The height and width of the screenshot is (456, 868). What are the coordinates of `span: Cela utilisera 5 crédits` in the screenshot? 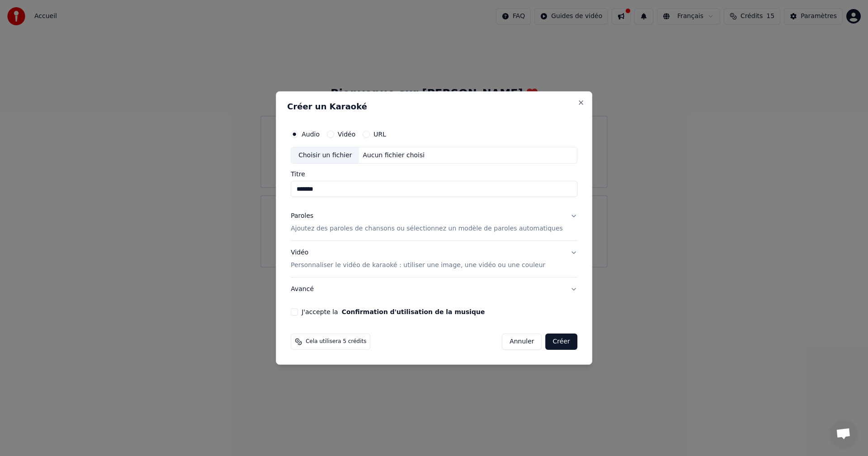 It's located at (336, 342).